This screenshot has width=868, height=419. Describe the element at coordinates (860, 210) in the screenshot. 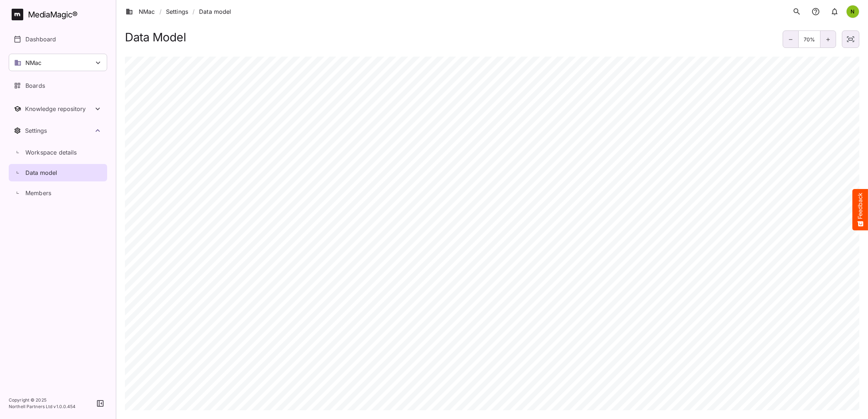

I see `button: Feedback` at that location.